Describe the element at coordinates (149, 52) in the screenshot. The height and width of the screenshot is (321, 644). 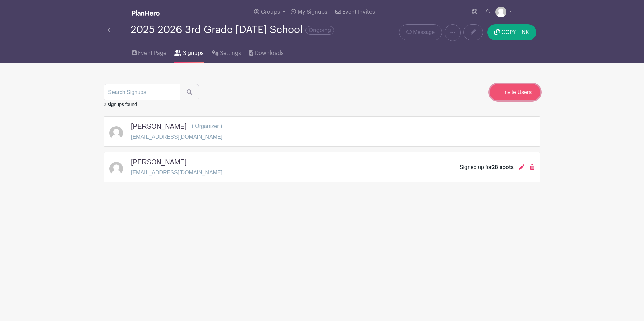
I see `a: Event Page` at that location.